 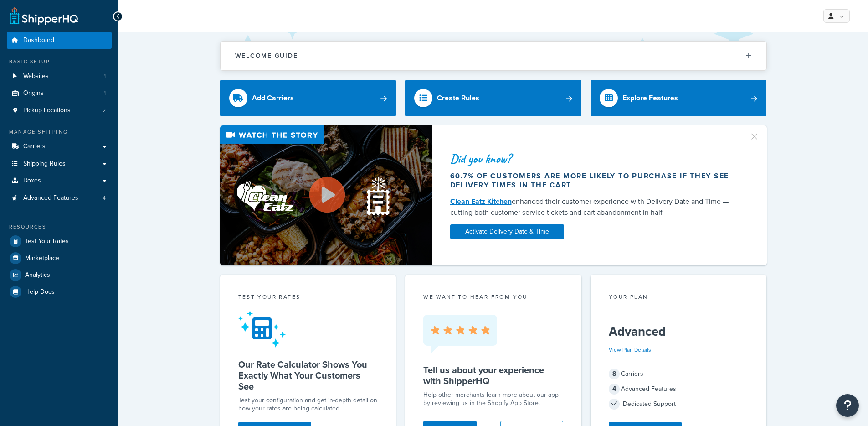 I want to click on img: Video thumbnail, so click(x=326, y=195).